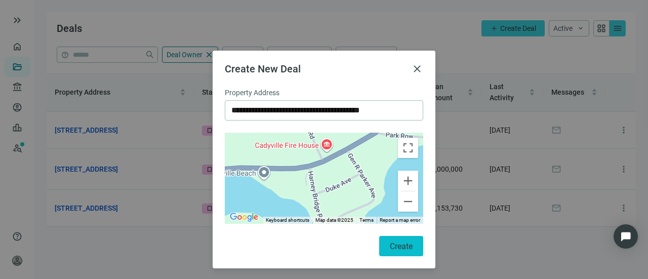 This screenshot has height=279, width=648. Describe the element at coordinates (287, 220) in the screenshot. I see `button: Keyboard shortcuts` at that location.